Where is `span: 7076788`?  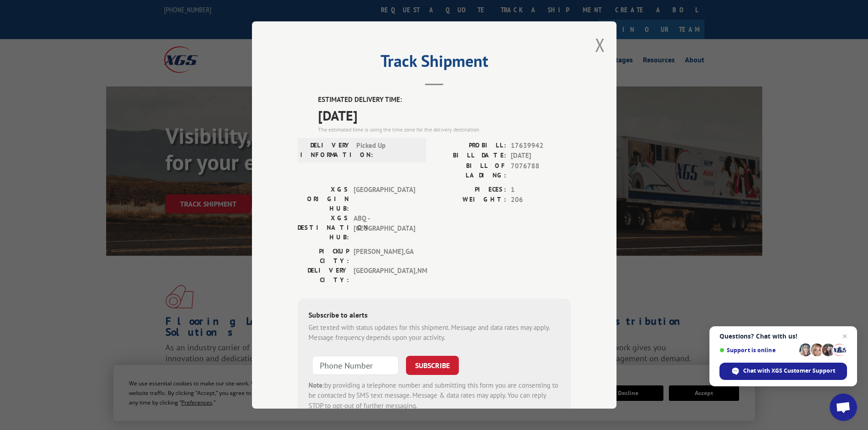 span: 7076788 is located at coordinates (541, 171).